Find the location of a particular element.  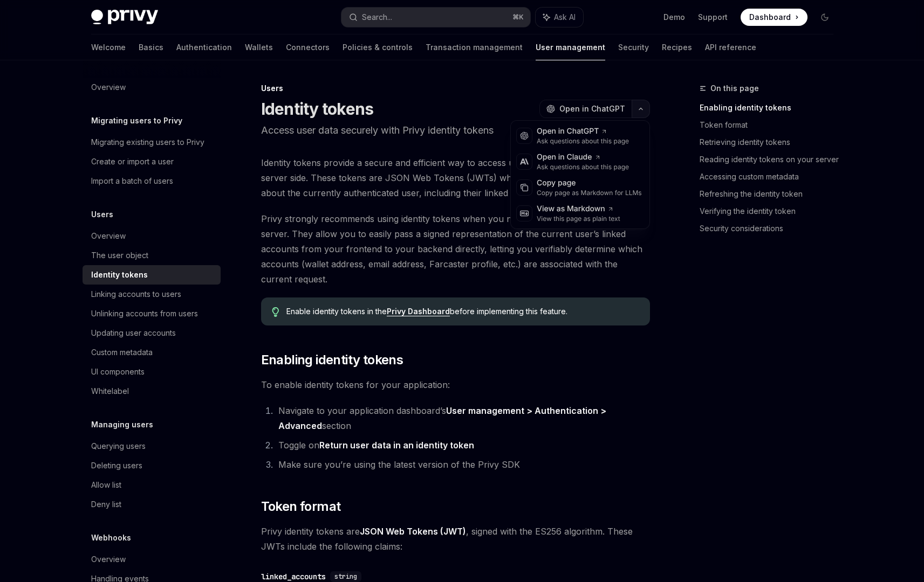

a: Reading identity tokens on your server is located at coordinates (771, 160).